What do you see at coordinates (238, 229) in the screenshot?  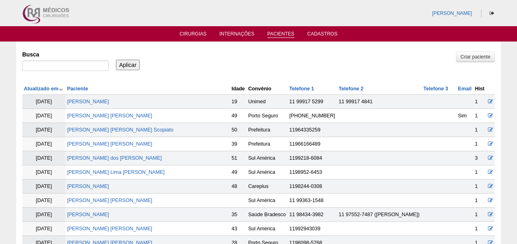 I see `td: 43` at bounding box center [238, 229].